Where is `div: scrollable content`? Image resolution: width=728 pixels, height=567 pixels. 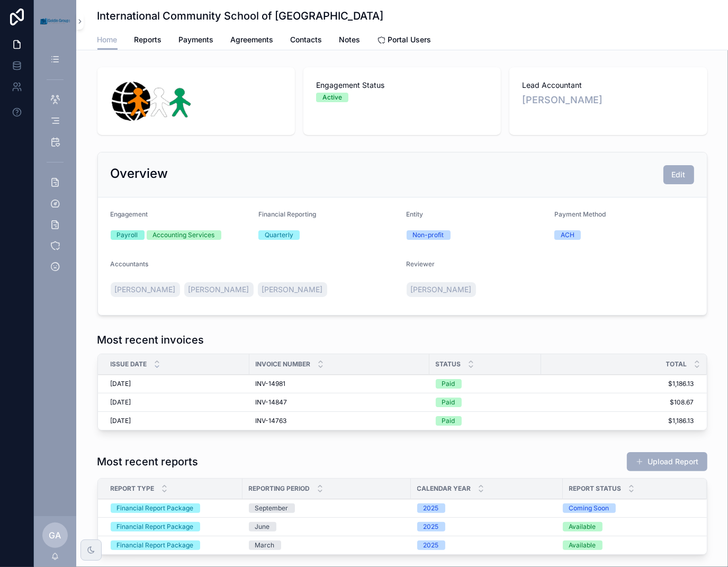
div: scrollable content is located at coordinates (55, 166).